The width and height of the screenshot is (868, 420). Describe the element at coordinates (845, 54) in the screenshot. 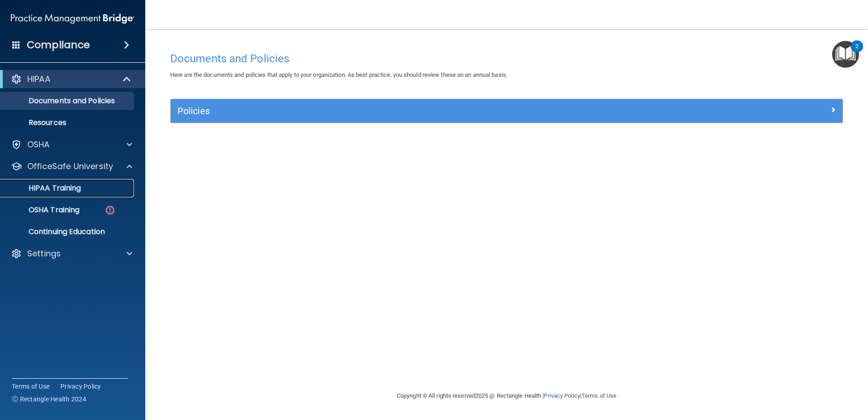

I see `button: Open Resource Center, 2 new notifications` at that location.